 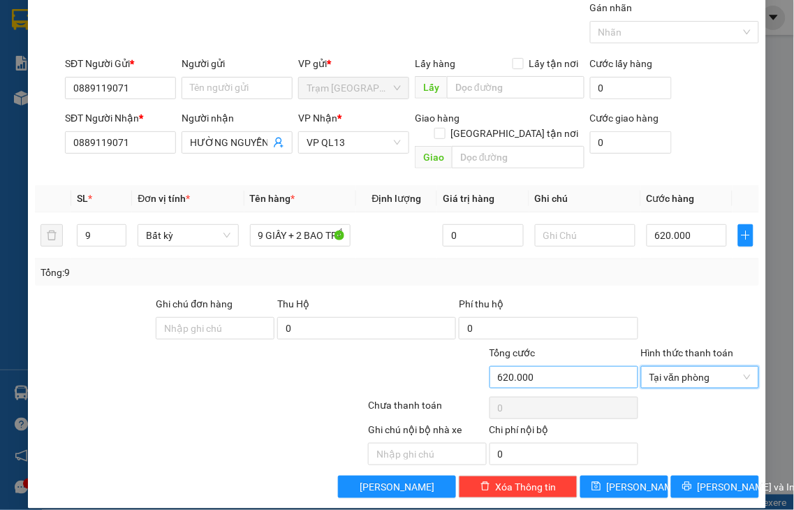 I want to click on span: VP Nhận, so click(x=318, y=118).